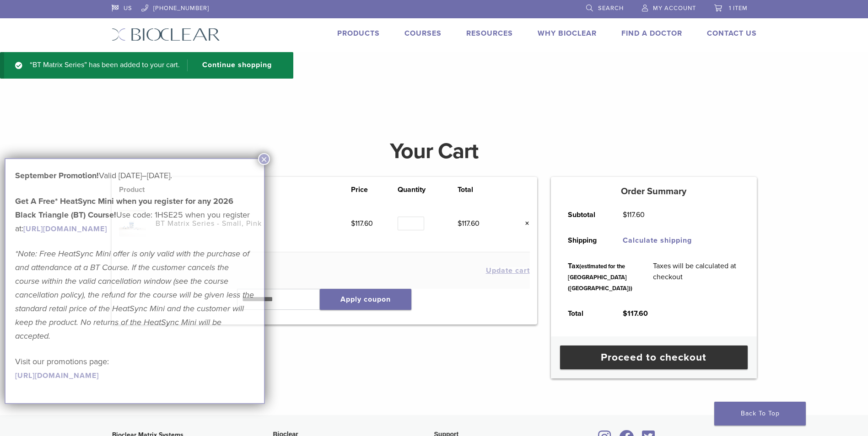 The height and width of the screenshot is (436, 868). I want to click on a: Remove this item, so click(524, 224).